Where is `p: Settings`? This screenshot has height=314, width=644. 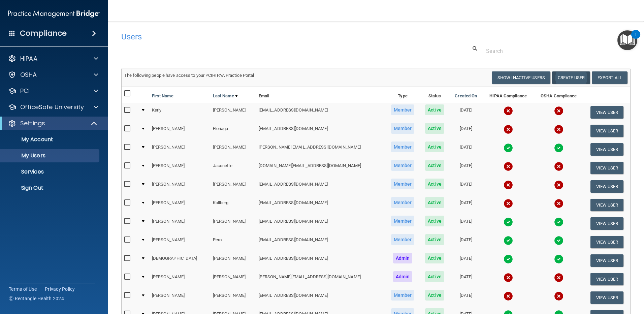 p: Settings is located at coordinates (32, 123).